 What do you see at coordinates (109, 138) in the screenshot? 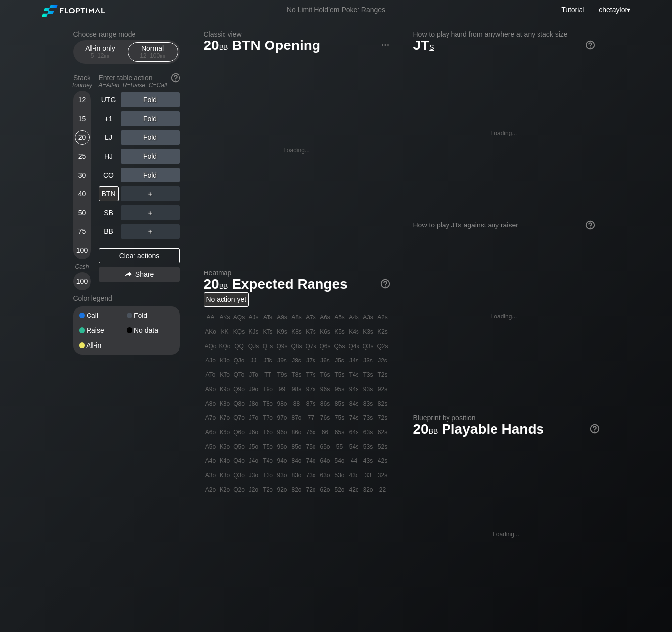
I see `div: LJ` at bounding box center [109, 138].